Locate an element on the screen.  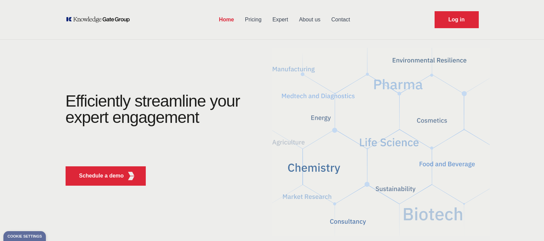
a: Expert is located at coordinates (280, 20).